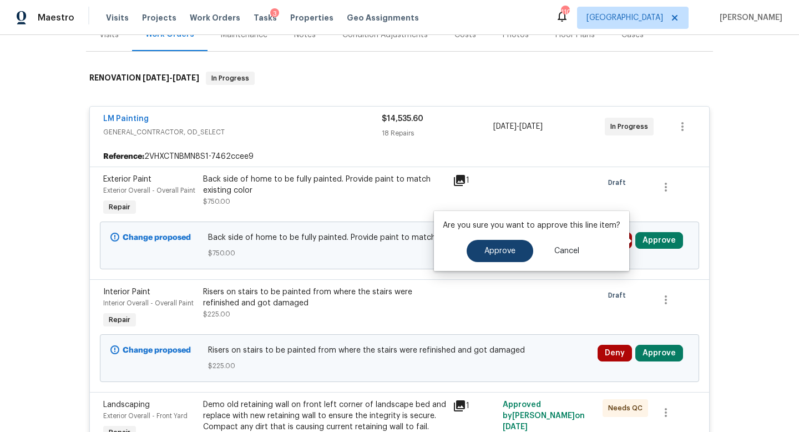 Image resolution: width=799 pixels, height=432 pixels. I want to click on div: Floor Plans, so click(575, 35).